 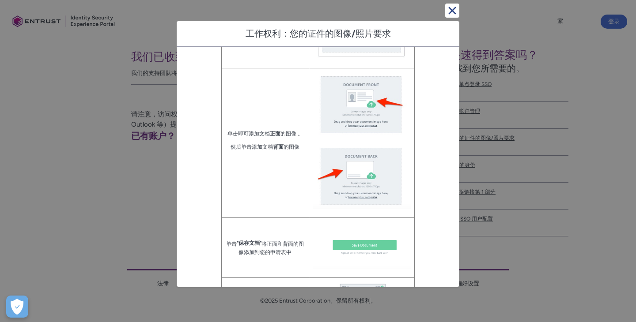 What do you see at coordinates (271, 249) in the screenshot?
I see `font: 将正面和背面的图像添加到您的申请表中` at bounding box center [271, 249].